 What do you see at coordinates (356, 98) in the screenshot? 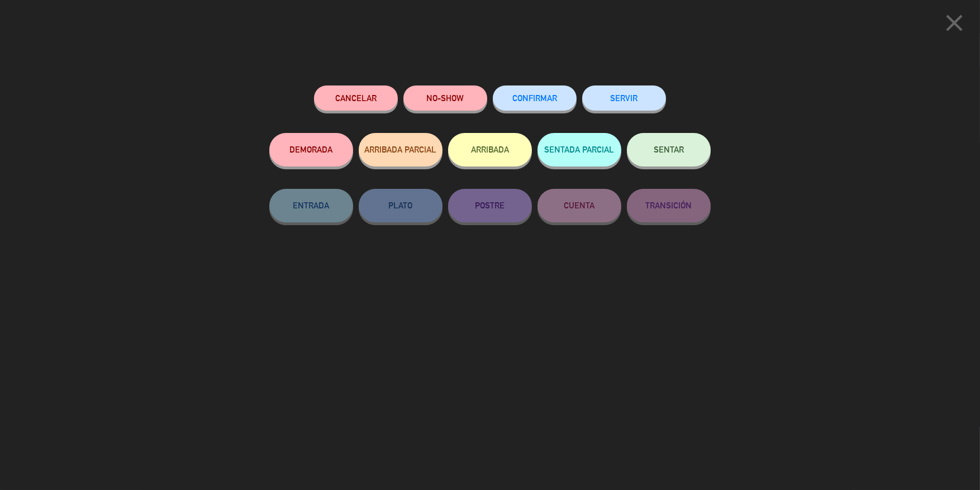
I see `button: Cancelar` at bounding box center [356, 98].